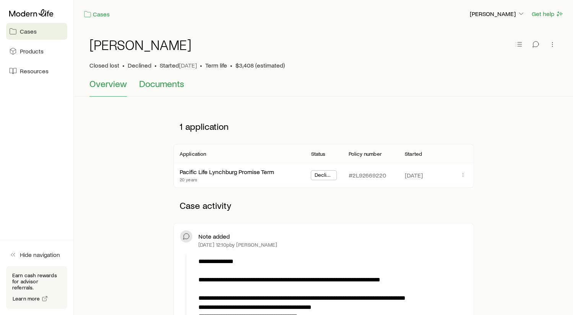 This screenshot has height=315, width=573. I want to click on p: Policy number, so click(365, 154).